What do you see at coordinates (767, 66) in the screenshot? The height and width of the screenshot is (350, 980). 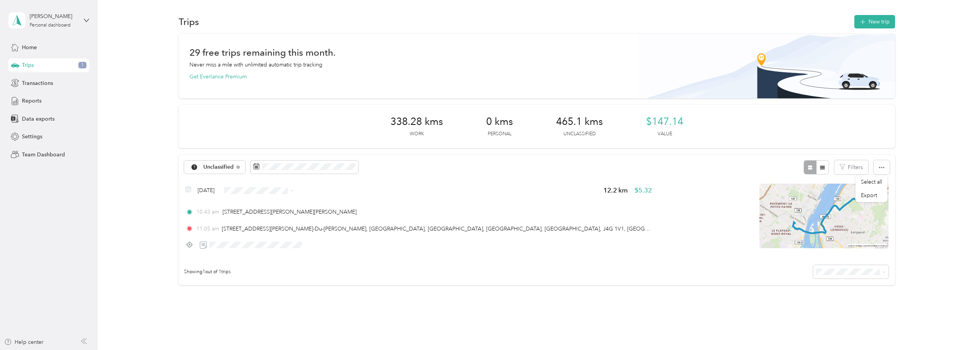 I see `img: Banner` at bounding box center [767, 66].